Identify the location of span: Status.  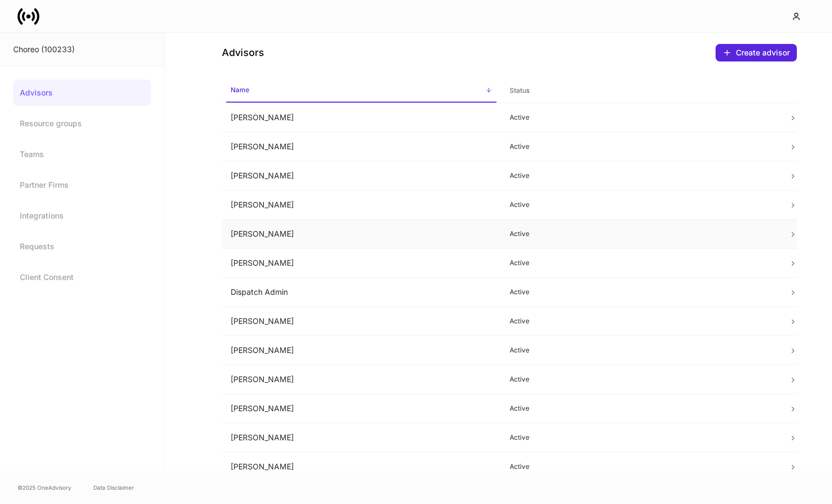
(640, 91).